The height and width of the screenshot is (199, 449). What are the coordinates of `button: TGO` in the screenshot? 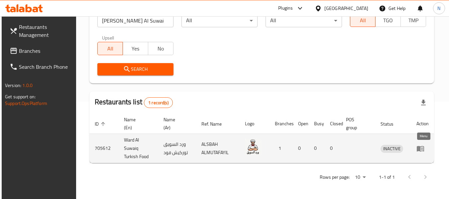 It's located at (388, 20).